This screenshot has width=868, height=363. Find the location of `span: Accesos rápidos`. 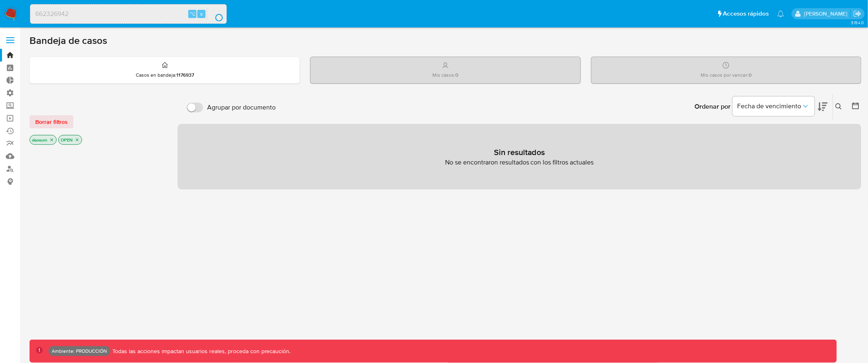

span: Accesos rápidos is located at coordinates (746, 13).